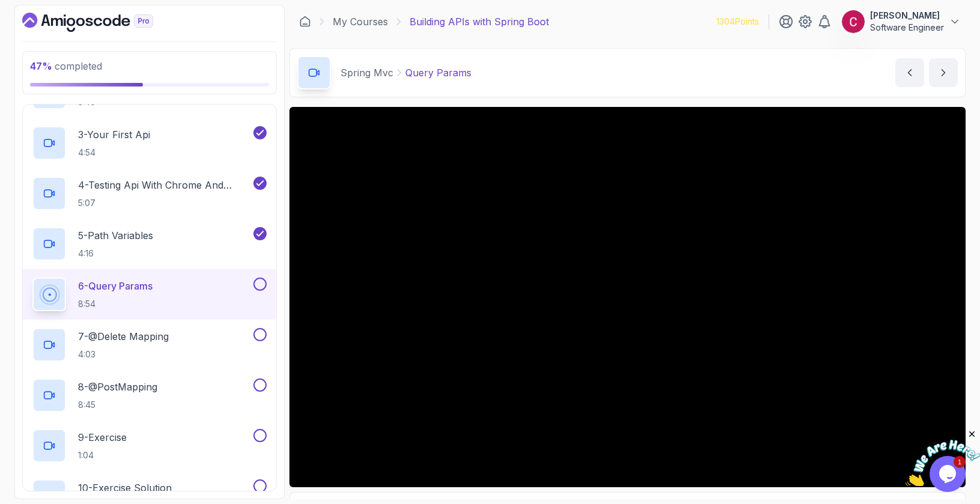 This screenshot has width=980, height=504. Describe the element at coordinates (910, 73) in the screenshot. I see `button: previous content` at that location.